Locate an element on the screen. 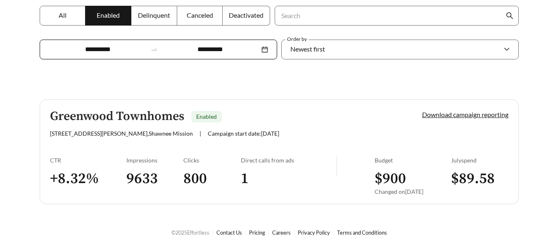  h3: + 8.32 % is located at coordinates (88, 179).